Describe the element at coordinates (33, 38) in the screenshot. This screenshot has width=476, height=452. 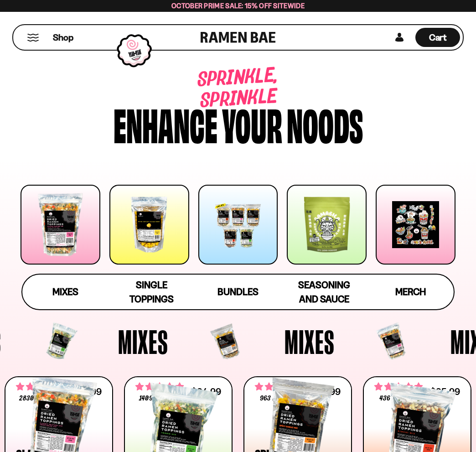
I see `button: Mobile Menu Trigger` at that location.